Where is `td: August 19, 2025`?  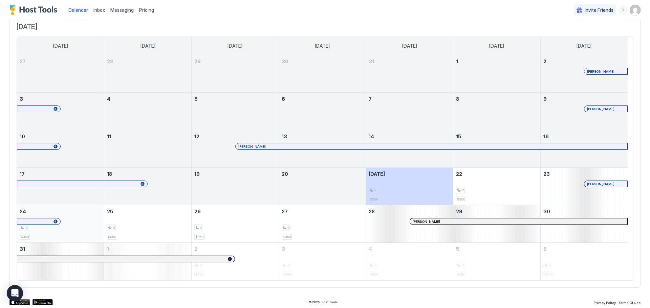
td: August 19, 2025 is located at coordinates (235, 186).